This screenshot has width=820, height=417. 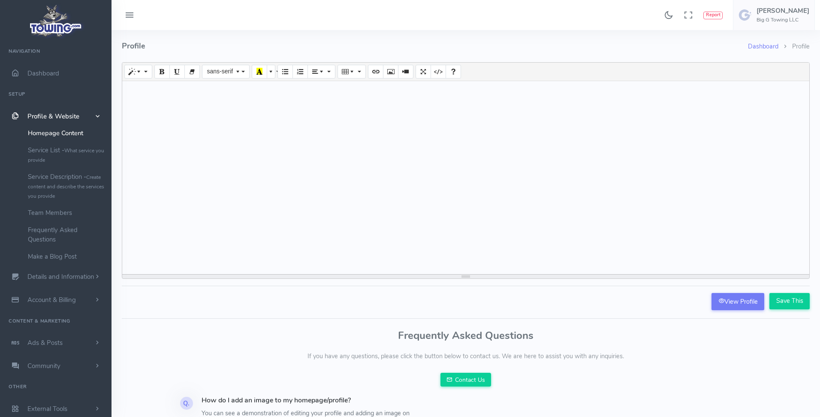 What do you see at coordinates (47, 409) in the screenshot?
I see `span: External Tools` at bounding box center [47, 409].